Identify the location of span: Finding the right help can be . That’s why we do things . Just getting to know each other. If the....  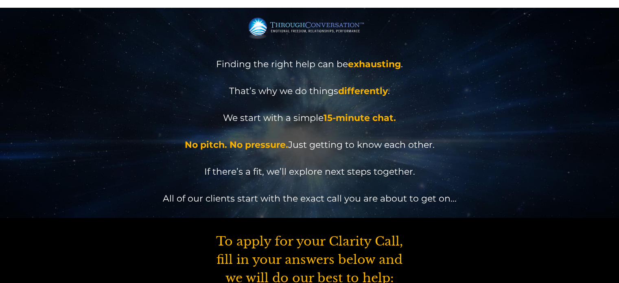
(310, 131).